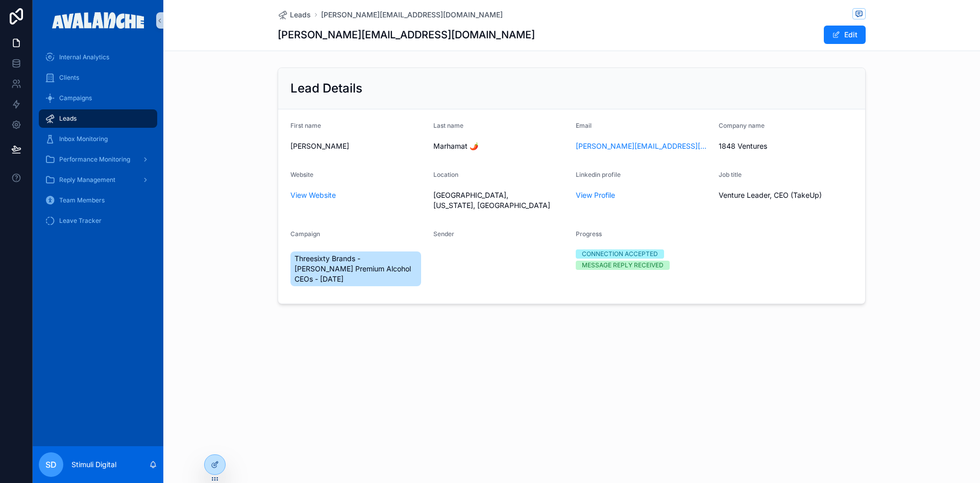 The image size is (980, 483). What do you see at coordinates (742, 125) in the screenshot?
I see `span: Company name` at bounding box center [742, 125].